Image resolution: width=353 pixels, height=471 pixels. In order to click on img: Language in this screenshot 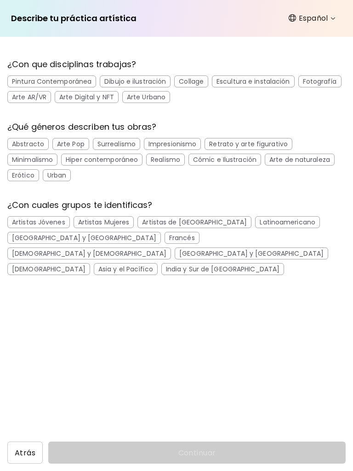, I will do `click(292, 18)`.